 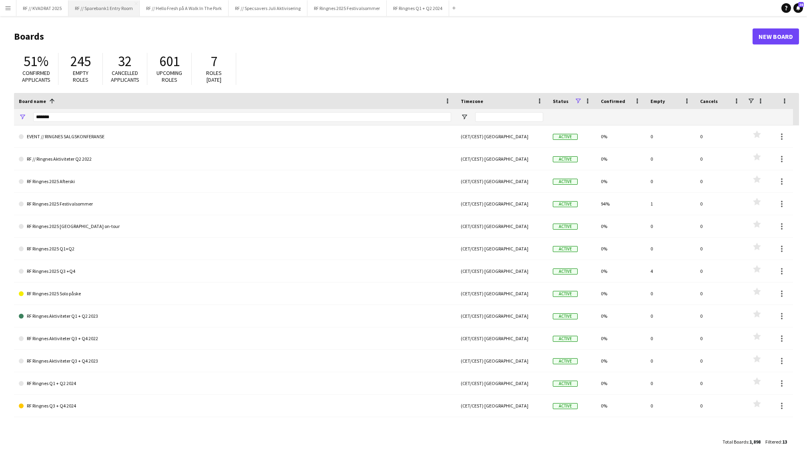 What do you see at coordinates (671, 271) in the screenshot?
I see `div: 4` at bounding box center [671, 271].